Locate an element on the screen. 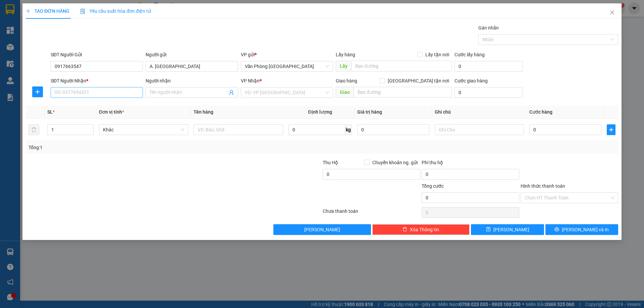 This screenshot has height=308, width=644. div: Chưa thanh toán is located at coordinates (371, 213).